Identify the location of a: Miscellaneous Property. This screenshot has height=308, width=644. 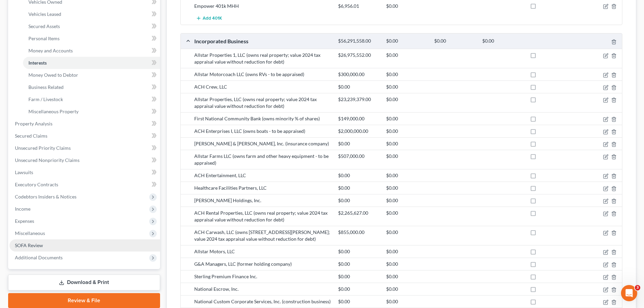
(91, 111).